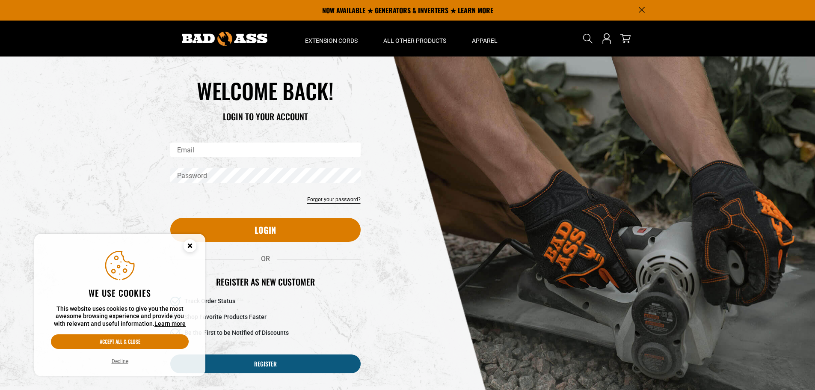 This screenshot has width=815, height=390. Describe the element at coordinates (265, 116) in the screenshot. I see `h3: LOGIN TO YOUR ACCOUNT` at that location.